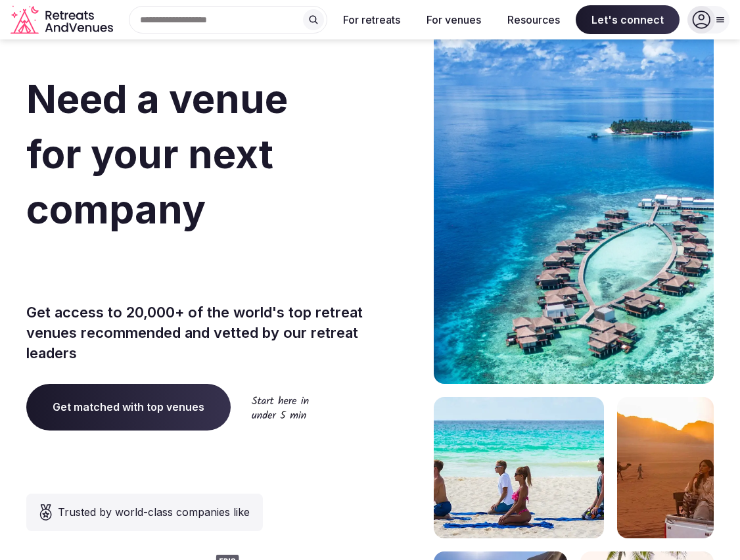 This screenshot has width=740, height=560. I want to click on img: Start here in under 5 min, so click(280, 407).